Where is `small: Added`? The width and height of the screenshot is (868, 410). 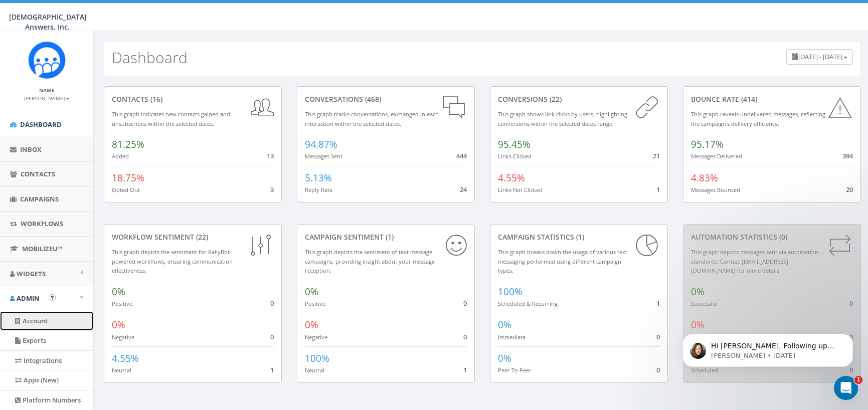
small: Added is located at coordinates (120, 156).